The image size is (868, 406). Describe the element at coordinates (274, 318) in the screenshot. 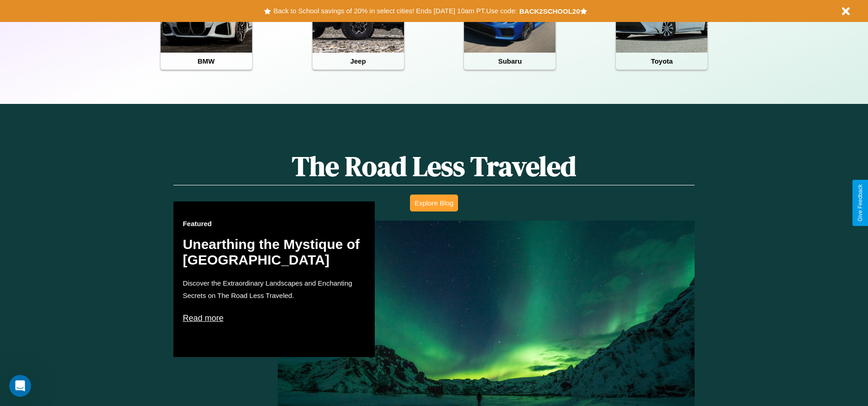

I see `p: Read more` at that location.